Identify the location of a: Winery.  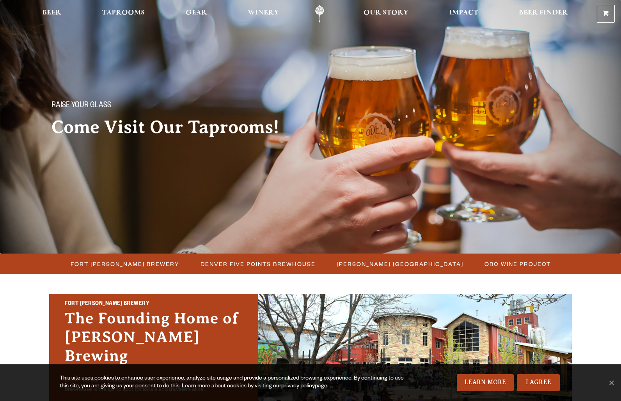
(263, 14).